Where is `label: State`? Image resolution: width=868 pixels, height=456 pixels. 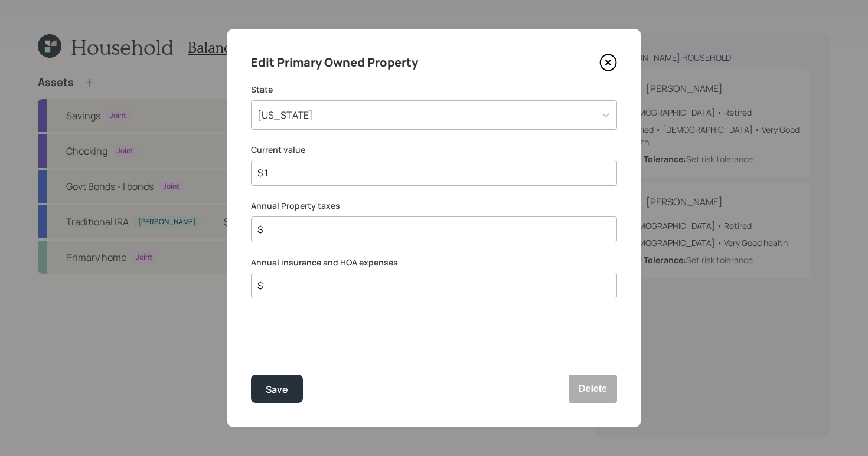 label: State is located at coordinates (434, 89).